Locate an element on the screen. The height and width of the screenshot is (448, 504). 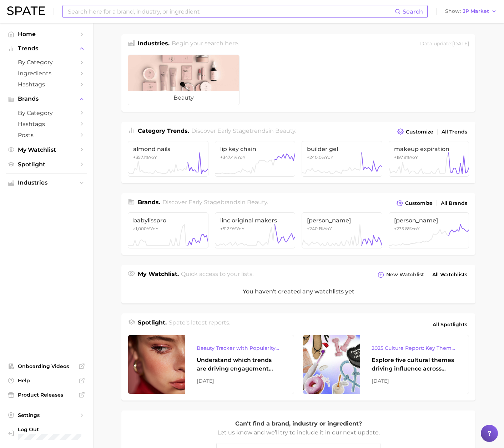
a: babylisspro>1,000%YoY is located at coordinates (168, 230).